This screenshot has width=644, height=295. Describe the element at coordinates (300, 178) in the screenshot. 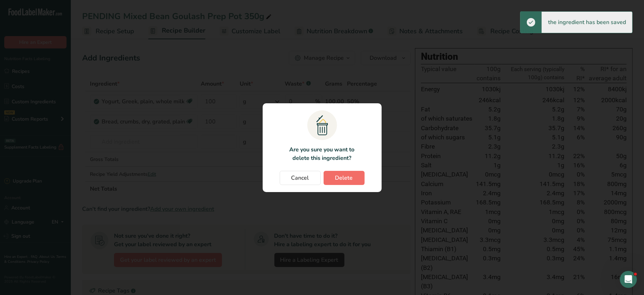

I see `button: Cancel` at that location.